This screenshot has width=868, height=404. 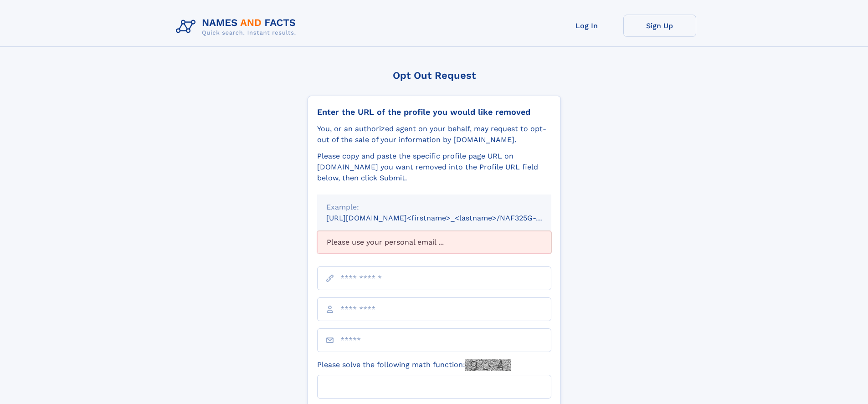 I want to click on div: Please use your personal email ..., so click(x=434, y=242).